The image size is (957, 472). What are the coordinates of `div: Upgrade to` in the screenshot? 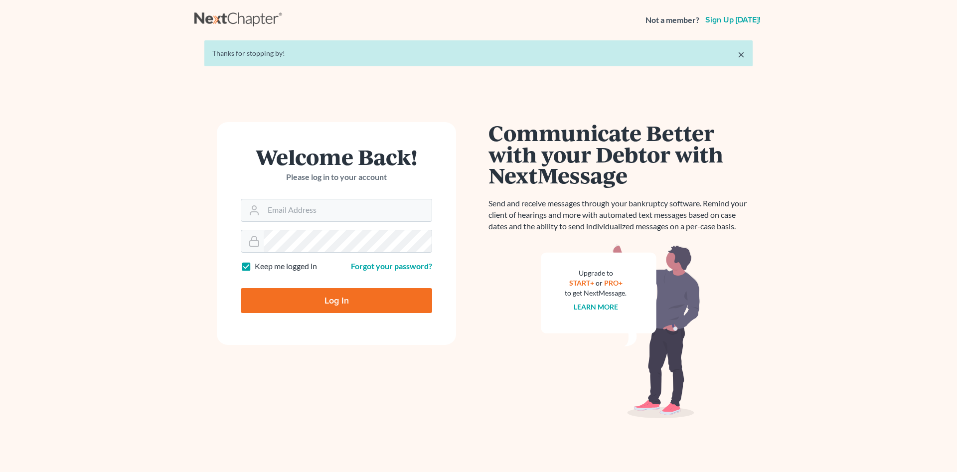 It's located at (596, 273).